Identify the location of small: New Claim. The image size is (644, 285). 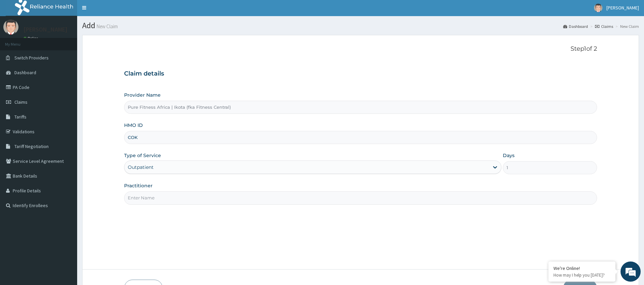
(107, 26).